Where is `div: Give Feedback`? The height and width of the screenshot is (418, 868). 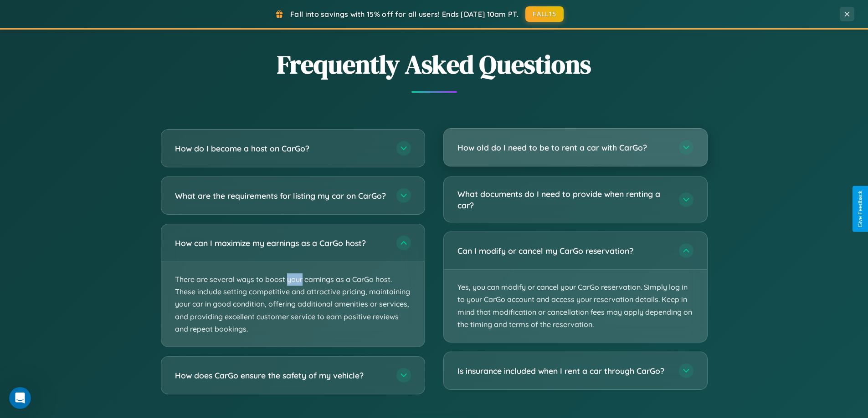 div: Give Feedback is located at coordinates (860, 209).